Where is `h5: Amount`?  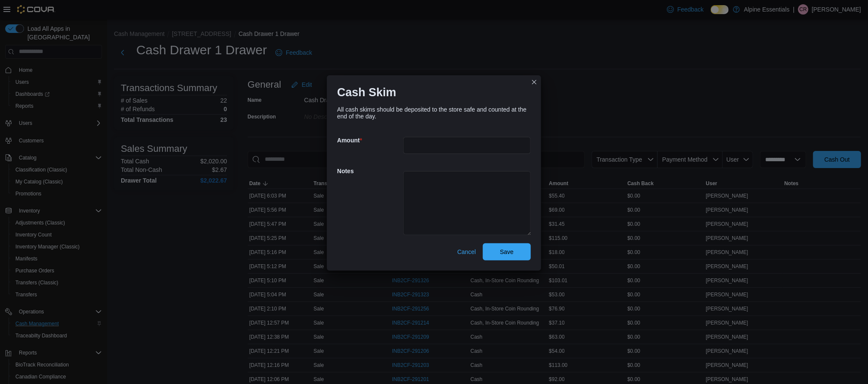 h5: Amount is located at coordinates (369, 141).